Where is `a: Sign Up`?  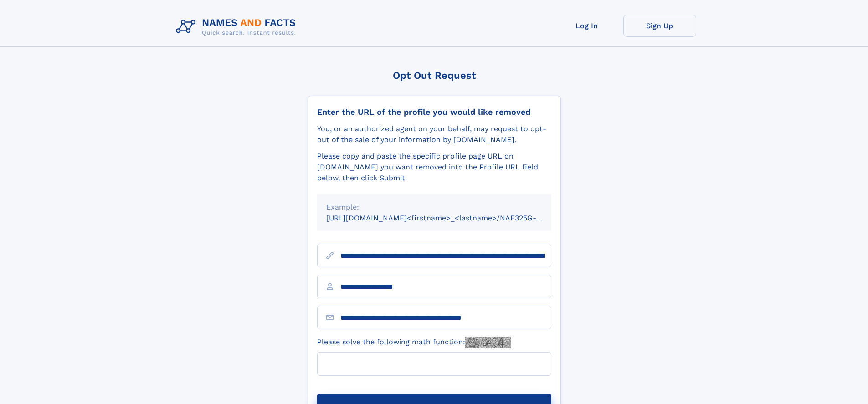
a: Sign Up is located at coordinates (660, 26).